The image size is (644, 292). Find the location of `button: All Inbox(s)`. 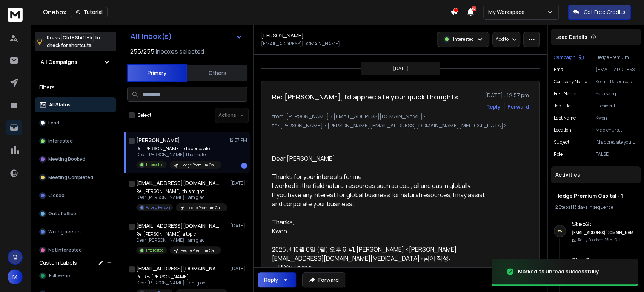

button: All Inbox(s) is located at coordinates (186, 36).